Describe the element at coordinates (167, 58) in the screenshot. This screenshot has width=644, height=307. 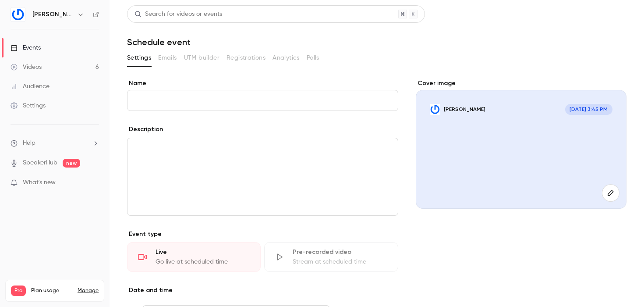
I see `span: Emails` at that location.